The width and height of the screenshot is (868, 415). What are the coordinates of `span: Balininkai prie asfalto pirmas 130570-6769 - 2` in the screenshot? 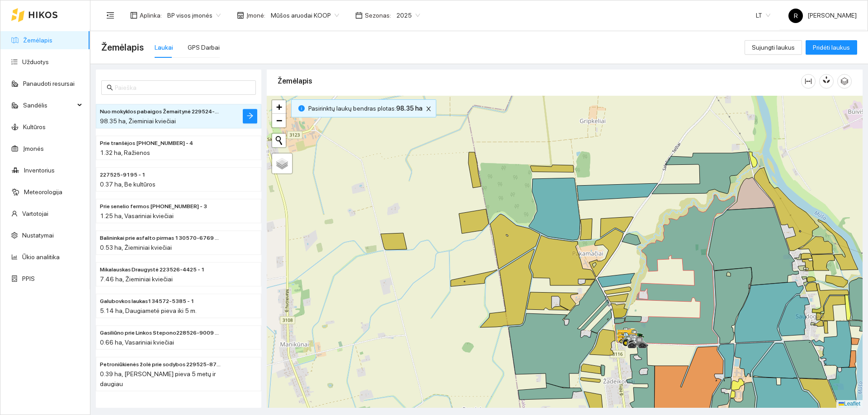 It's located at (161, 239).